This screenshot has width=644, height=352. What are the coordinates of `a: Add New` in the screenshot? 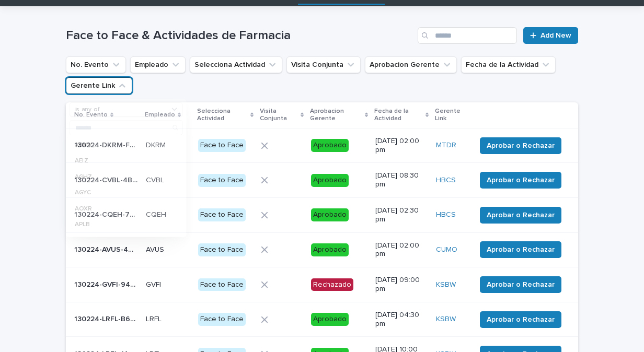 It's located at (550, 36).